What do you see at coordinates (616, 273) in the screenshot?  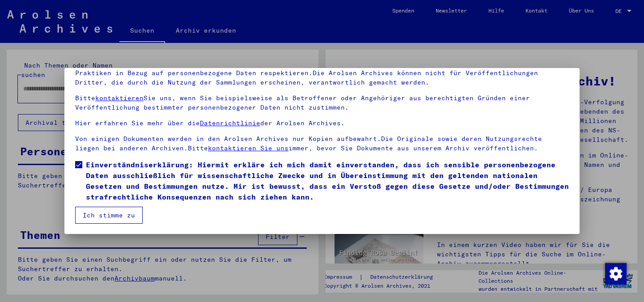 I see `img: Zustimmung ändern` at bounding box center [616, 273].